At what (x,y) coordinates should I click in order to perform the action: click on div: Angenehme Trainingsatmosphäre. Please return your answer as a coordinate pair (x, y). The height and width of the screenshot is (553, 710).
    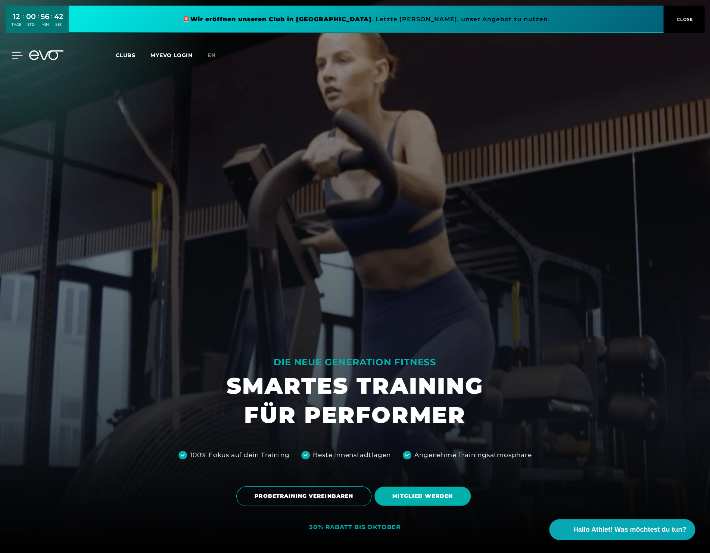
    Looking at the image, I should click on (473, 455).